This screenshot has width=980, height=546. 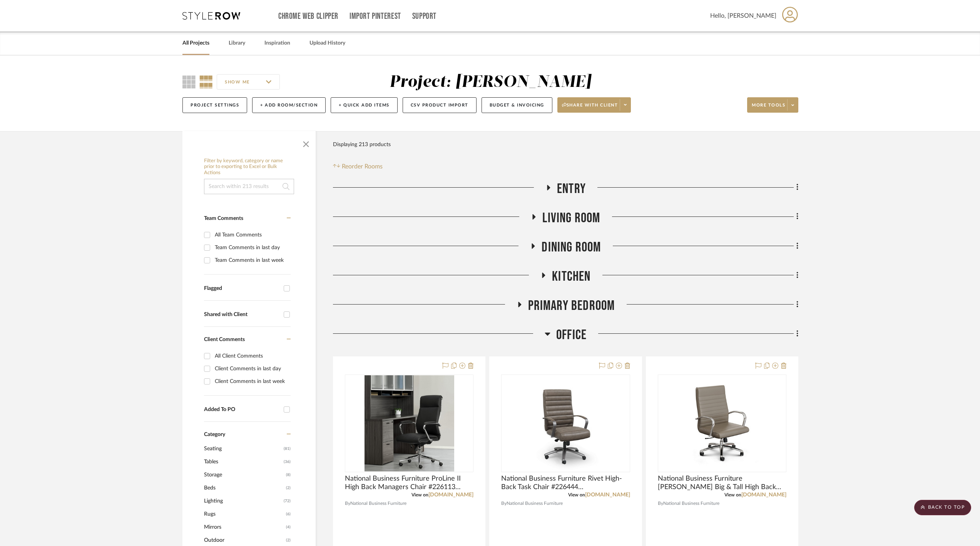 I want to click on span: Client Comments, so click(x=224, y=340).